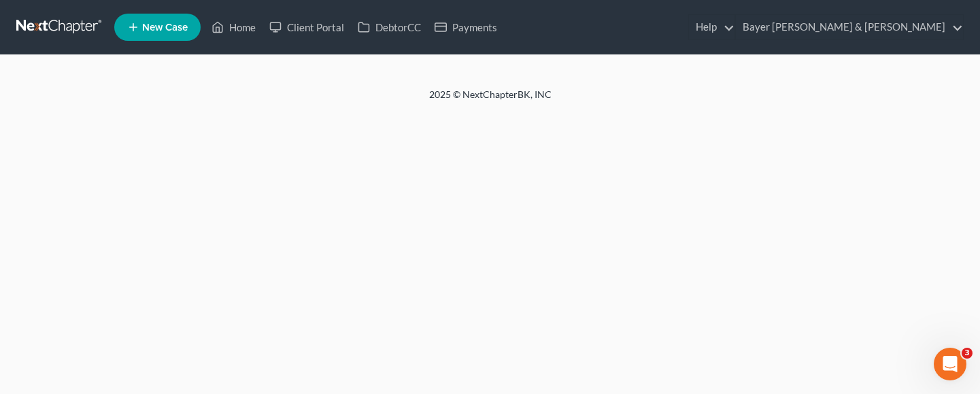  Describe the element at coordinates (157, 27) in the screenshot. I see `new-legal-case-button: New Case` at that location.